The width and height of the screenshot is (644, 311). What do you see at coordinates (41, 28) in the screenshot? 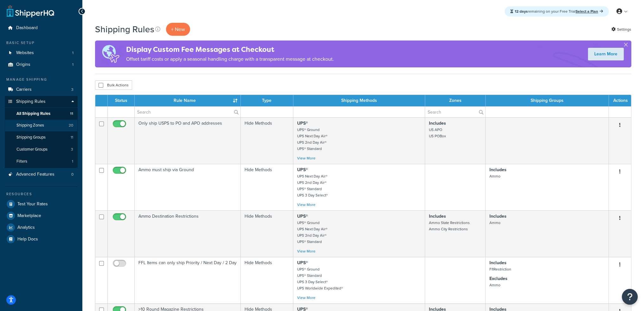
I see `a: Dashboard` at bounding box center [41, 28].